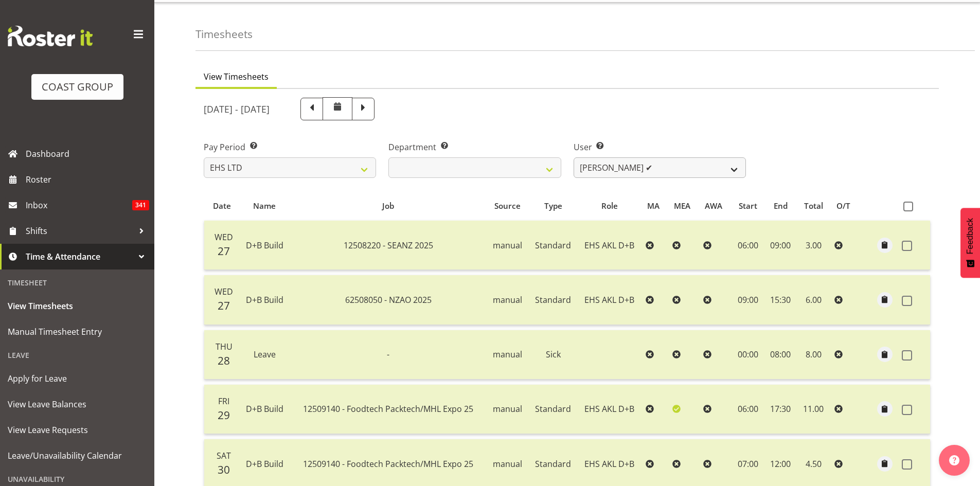  Describe the element at coordinates (77, 87) in the screenshot. I see `div: COAST GROUP` at that location.